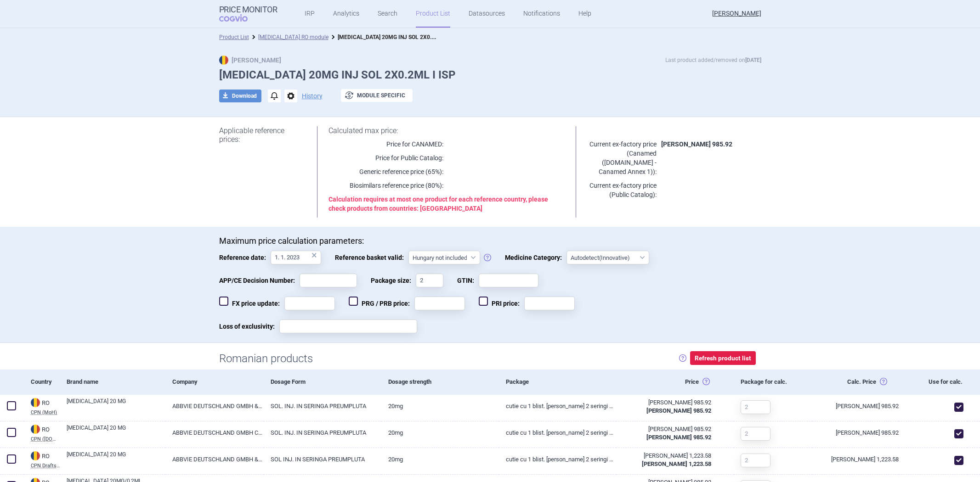 The height and width of the screenshot is (482, 980). What do you see at coordinates (372, 257) in the screenshot?
I see `span: Reference basket valid:` at bounding box center [372, 257].